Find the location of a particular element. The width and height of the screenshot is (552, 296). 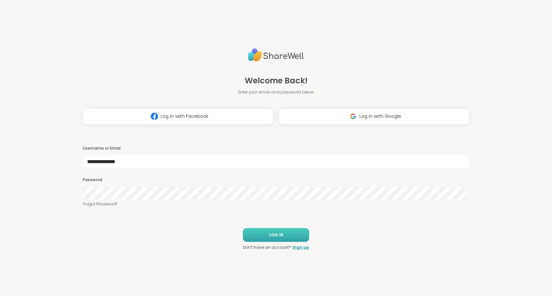

span: Don't have an account? is located at coordinates (267, 248).